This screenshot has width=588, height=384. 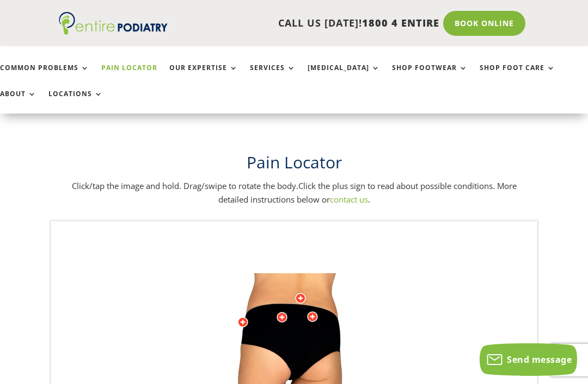 I want to click on a: Locations, so click(x=75, y=101).